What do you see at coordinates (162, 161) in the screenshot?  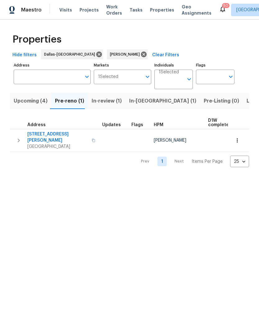 I see `a: Goto page 1` at bounding box center [162, 161].